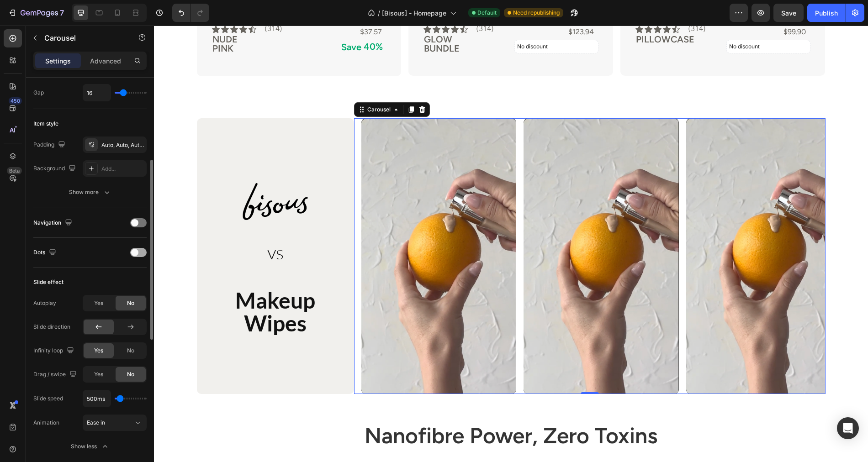 The width and height of the screenshot is (868, 462). I want to click on div: Publish, so click(826, 13).